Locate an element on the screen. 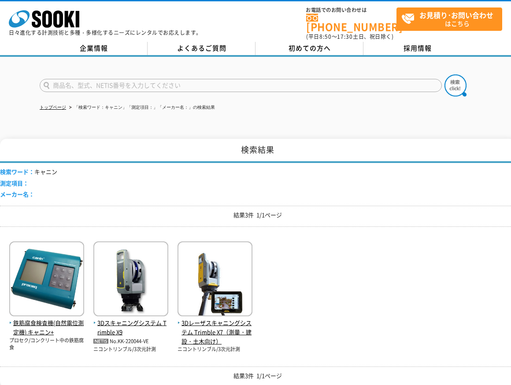 Image resolution: width=511 pixels, height=385 pixels. span: 3Dレーザスキャニングシステム Trimble X7（測量・建設・土木向け） is located at coordinates (215, 332).